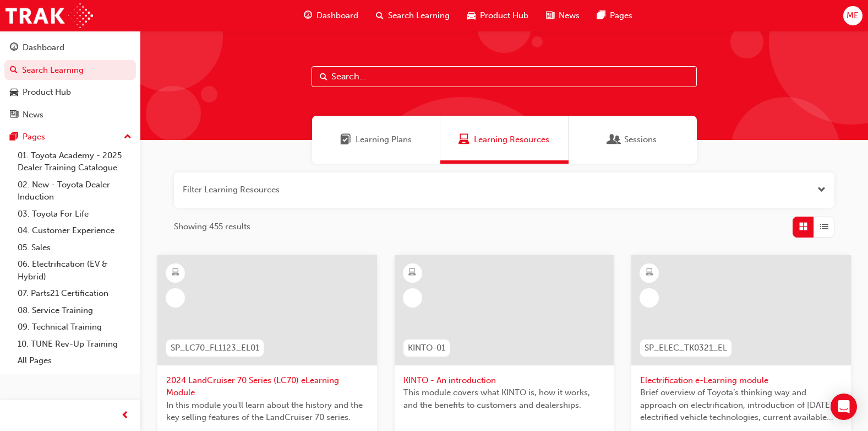 The image size is (868, 431). I want to click on a: 05. Sales, so click(75, 248).